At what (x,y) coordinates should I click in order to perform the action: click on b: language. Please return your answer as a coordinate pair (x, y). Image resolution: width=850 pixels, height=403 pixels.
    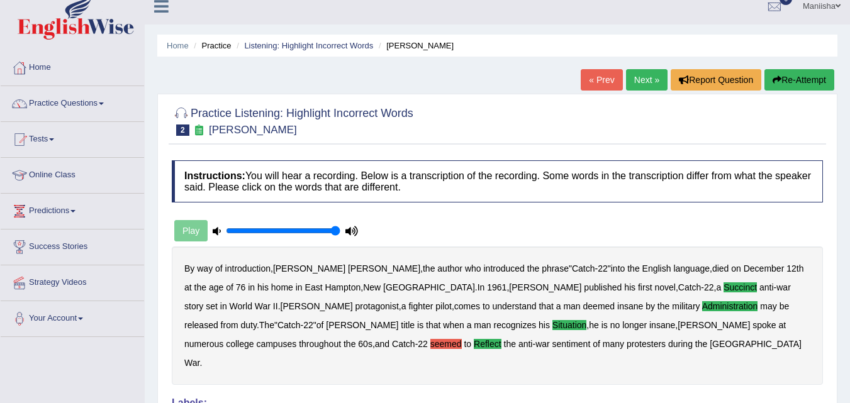
    Looking at the image, I should click on (691, 269).